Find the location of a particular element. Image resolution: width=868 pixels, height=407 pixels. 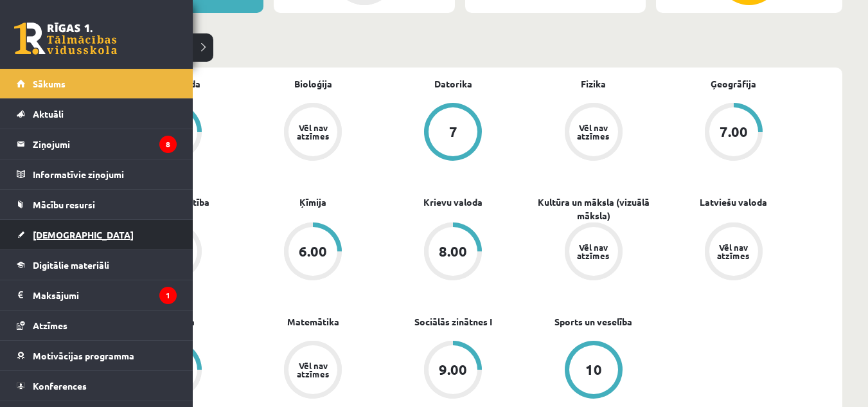

div: 7.00 is located at coordinates (734, 132).